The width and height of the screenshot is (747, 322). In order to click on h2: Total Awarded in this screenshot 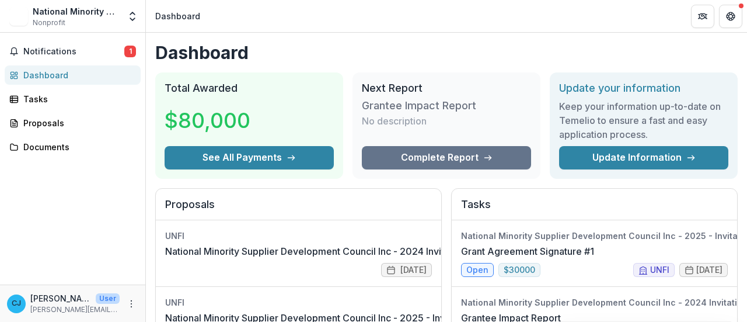, I will do `click(249, 88)`.